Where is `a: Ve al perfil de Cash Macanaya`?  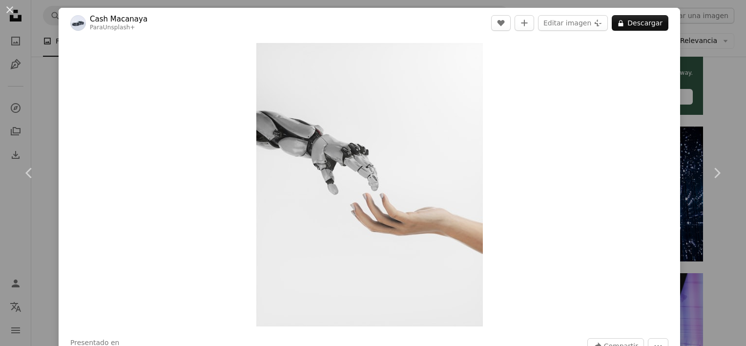
a: Ve al perfil de Cash Macanaya is located at coordinates (78, 23).